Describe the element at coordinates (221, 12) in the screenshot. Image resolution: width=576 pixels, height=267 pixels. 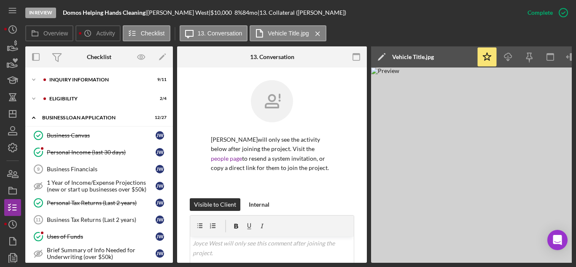
I see `span: $10,000` at that location.